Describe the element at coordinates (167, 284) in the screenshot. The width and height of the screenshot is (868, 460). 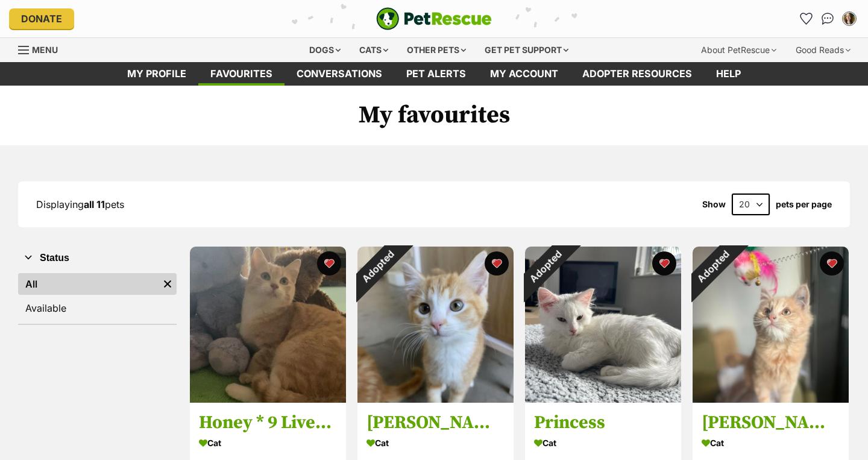
I see `a: Remove filter` at that location.